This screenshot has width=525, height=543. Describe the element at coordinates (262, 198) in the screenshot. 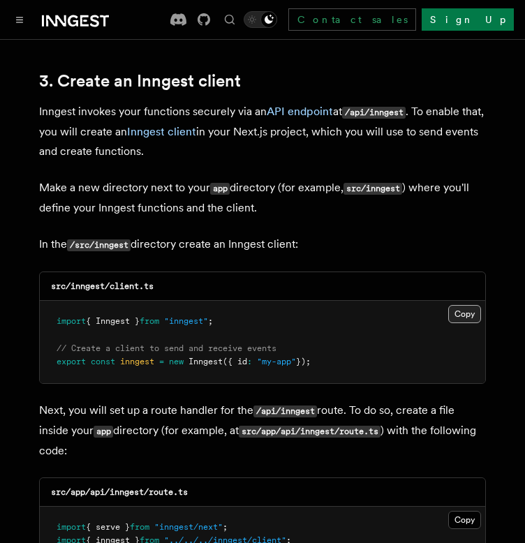

I see `p: Make a new directory next to your directory (for example, ) where you'll define your Inngest func...` at that location.